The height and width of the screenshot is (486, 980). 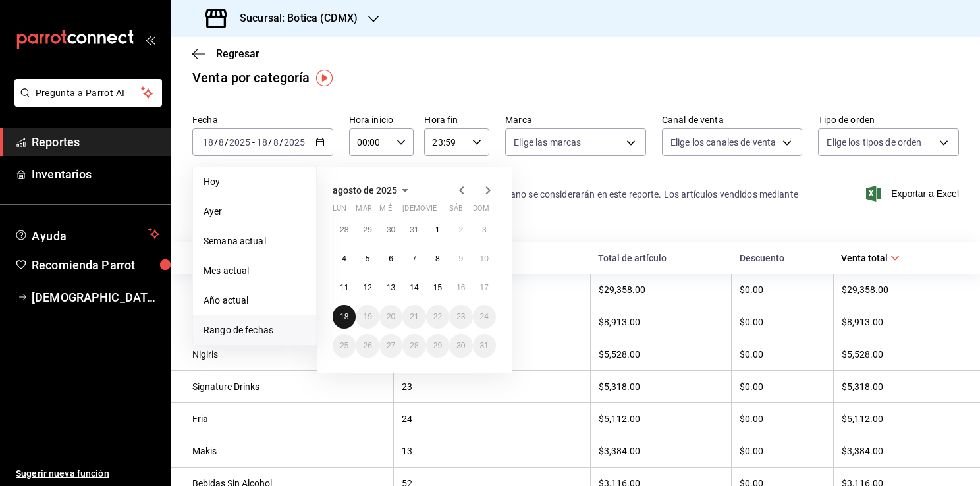 What do you see at coordinates (484, 288) in the screenshot?
I see `abbr: 17 de agosto de 2025` at bounding box center [484, 288].